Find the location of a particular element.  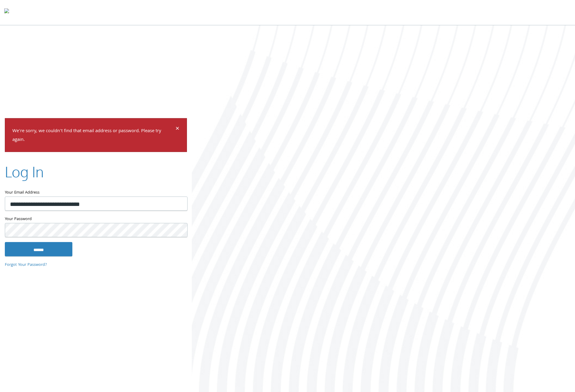

h2: Log In is located at coordinates (24, 171).